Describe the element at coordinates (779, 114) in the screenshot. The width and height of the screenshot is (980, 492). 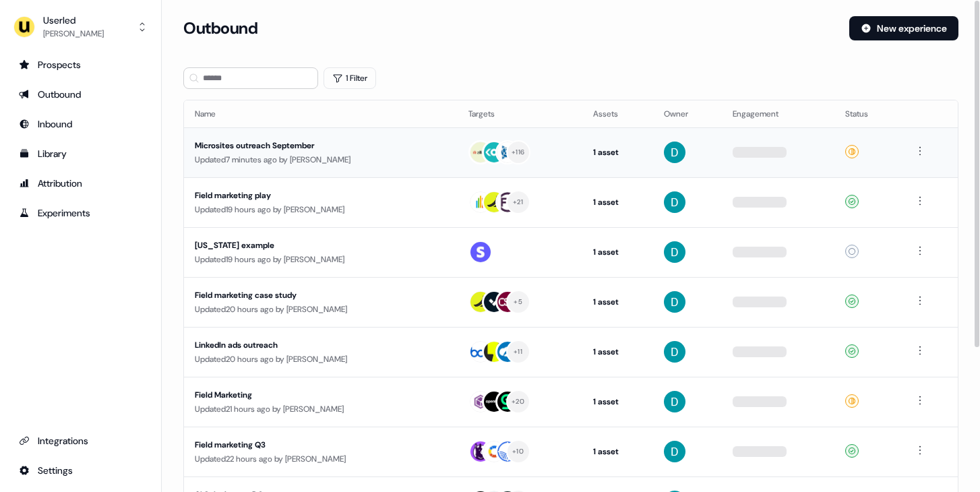
I see `th: Engagement` at that location.